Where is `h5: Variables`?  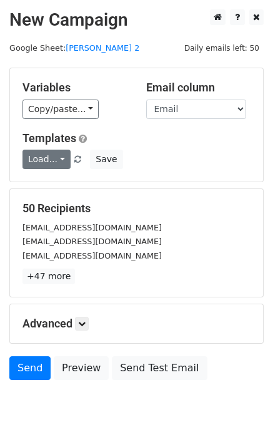
h5: Variables is located at coordinates (75, 88).